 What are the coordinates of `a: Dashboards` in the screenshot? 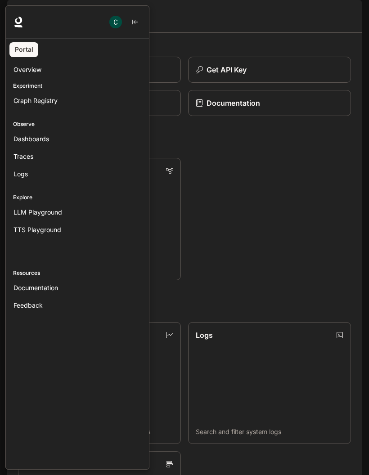 It's located at (77, 139).